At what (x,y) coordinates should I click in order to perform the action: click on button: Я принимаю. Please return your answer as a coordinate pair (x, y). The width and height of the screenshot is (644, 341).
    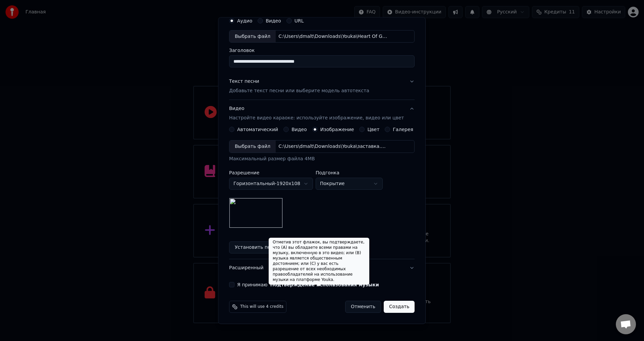
    Looking at the image, I should click on (325, 285).